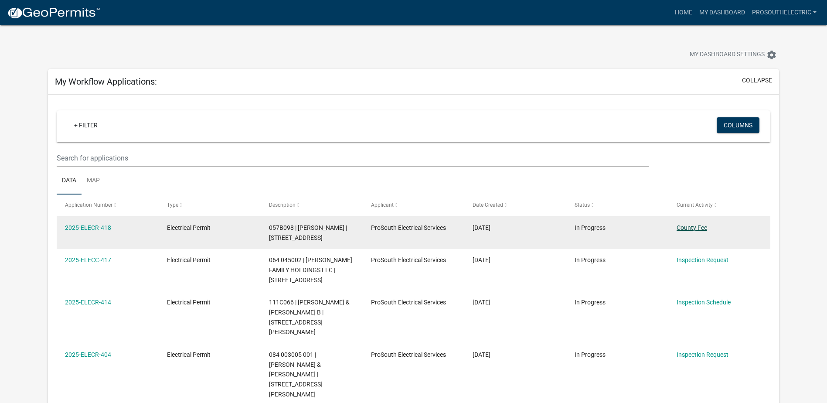 Image resolution: width=827 pixels, height=403 pixels. Describe the element at coordinates (684, 13) in the screenshot. I see `a: Home` at that location.